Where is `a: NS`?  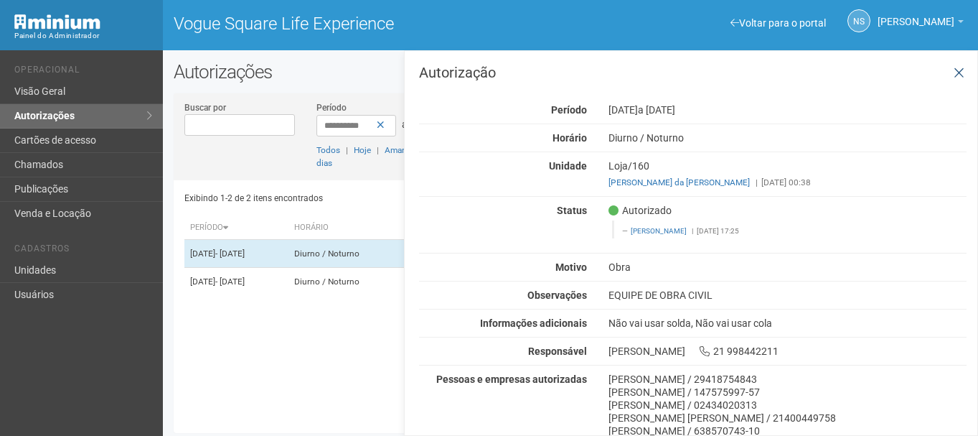 a: NS is located at coordinates (859, 21).